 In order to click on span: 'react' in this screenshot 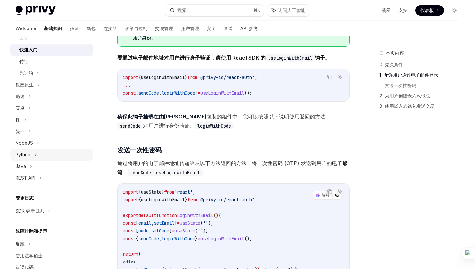, I will do `click(184, 192)`.